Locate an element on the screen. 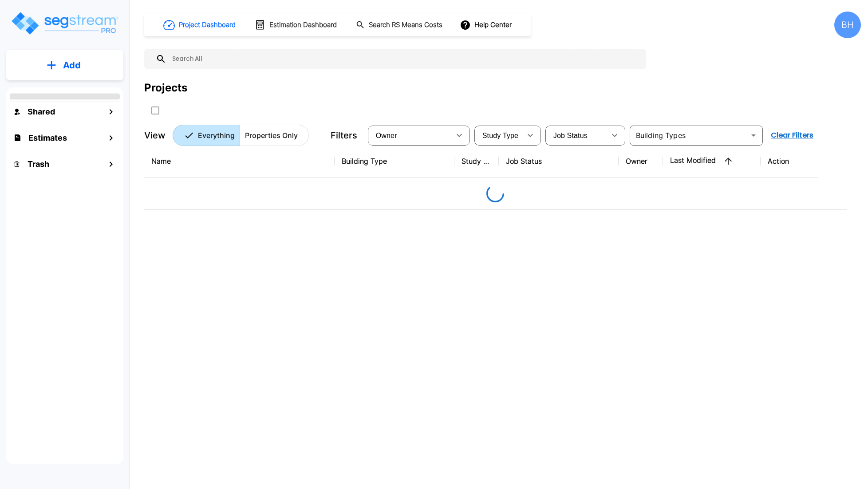 This screenshot has height=489, width=868. button: Help Center is located at coordinates (486, 25).